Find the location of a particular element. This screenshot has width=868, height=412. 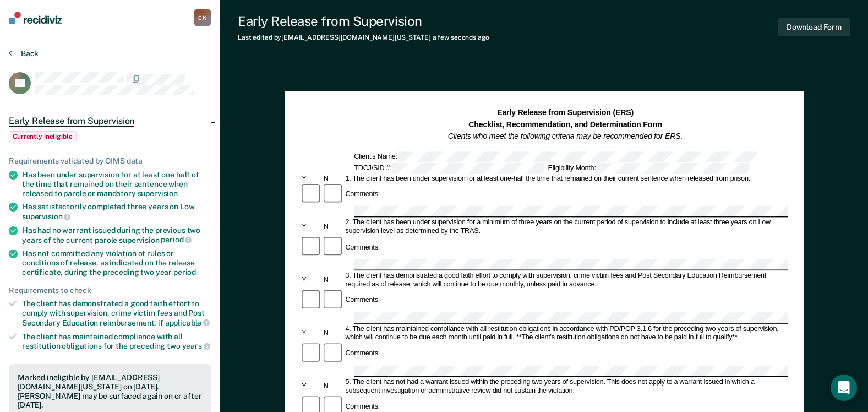

span: applicable is located at coordinates (187, 323).